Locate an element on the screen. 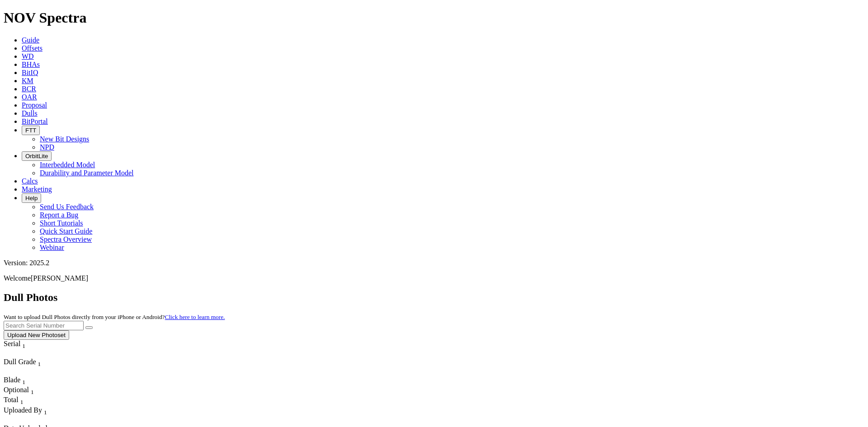 The image size is (868, 427). span: FTT is located at coordinates (31, 130).